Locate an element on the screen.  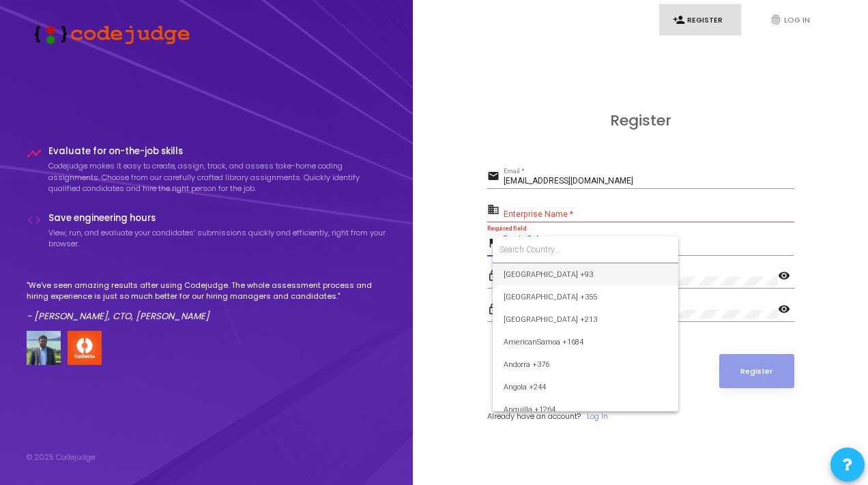
input: Search Country... is located at coordinates (585, 249).